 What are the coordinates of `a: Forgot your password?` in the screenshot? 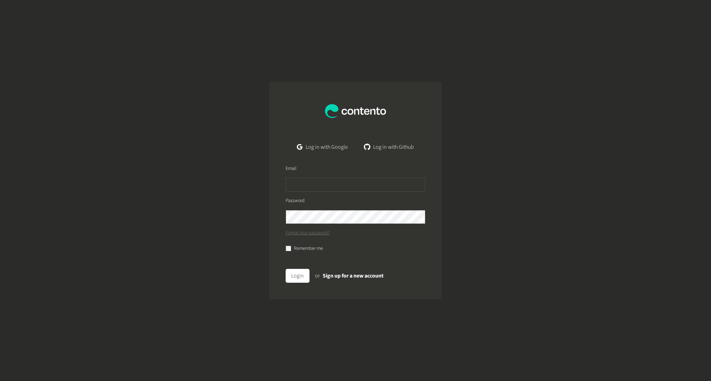 It's located at (308, 233).